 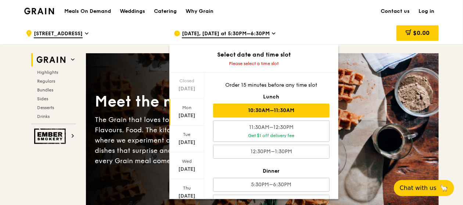 What do you see at coordinates (271, 171) in the screenshot?
I see `div: Dinner` at bounding box center [271, 171].